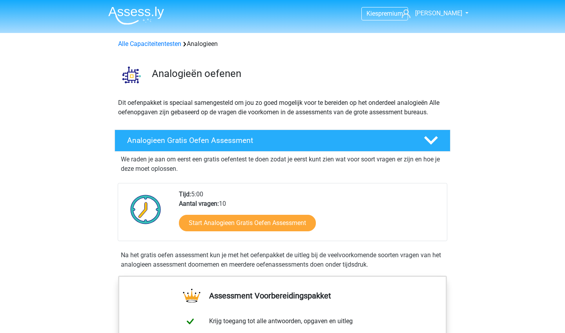 Image resolution: width=565 pixels, height=333 pixels. What do you see at coordinates (247, 223) in the screenshot?
I see `a: Start Analogieen Gratis Oefen Assessment` at bounding box center [247, 223].